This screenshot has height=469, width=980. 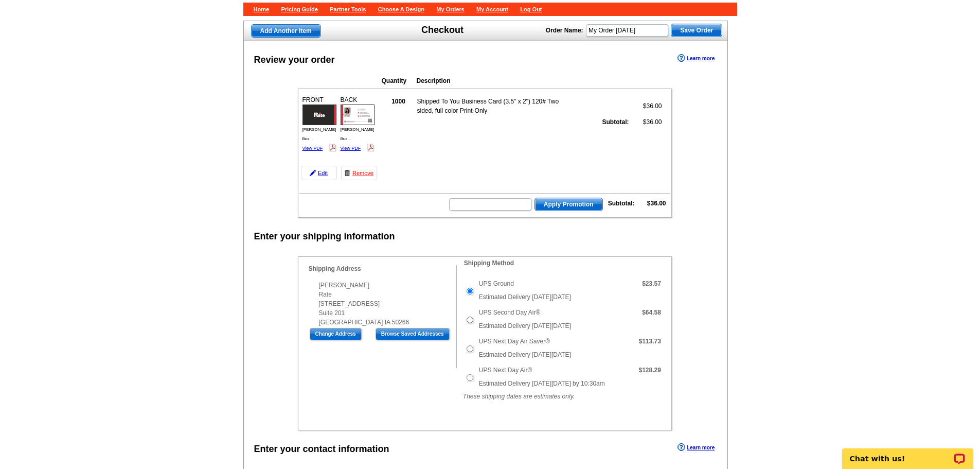 I want to click on a: Pricing Guide, so click(x=300, y=10).